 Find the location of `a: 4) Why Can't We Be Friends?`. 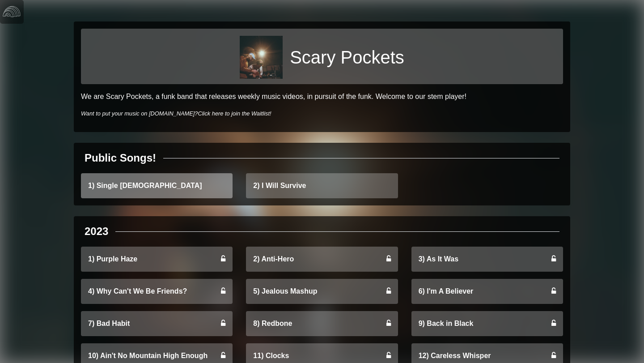

a: 4) Why Can't We Be Friends? is located at coordinates (156, 291).